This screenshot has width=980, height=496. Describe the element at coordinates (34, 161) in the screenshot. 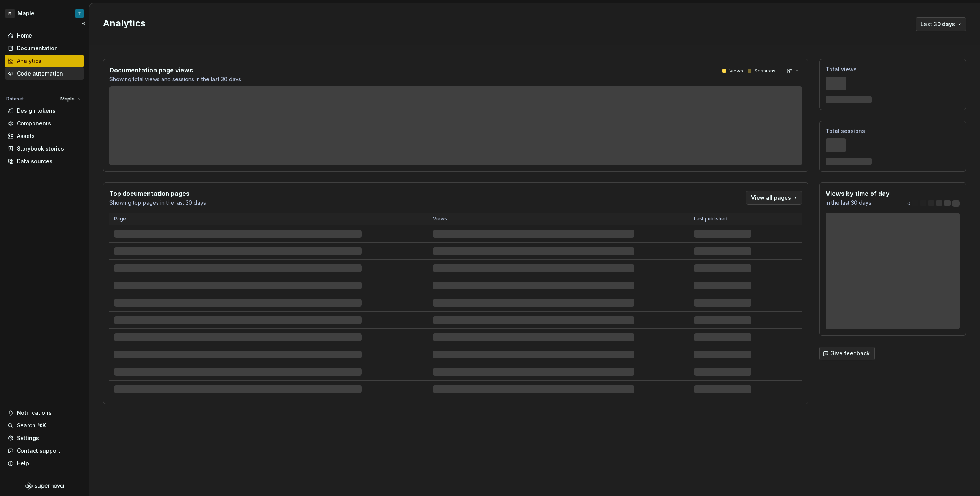

I see `div: Data sources` at that location.